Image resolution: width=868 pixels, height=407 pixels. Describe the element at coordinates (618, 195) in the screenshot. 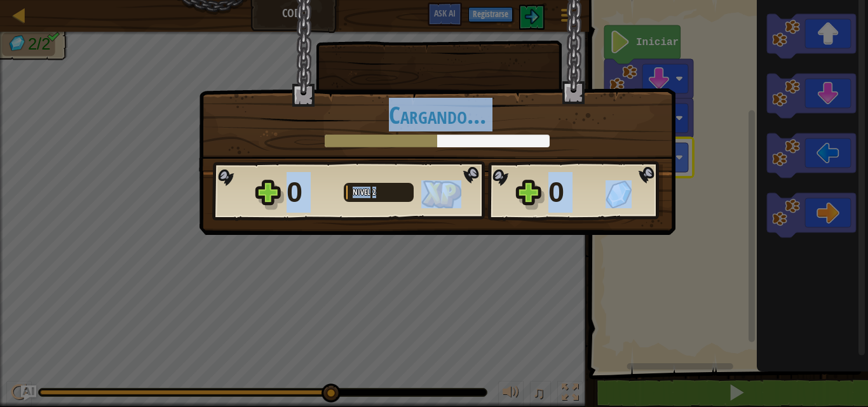

I see `img: Gemas Conseguidas` at that location.